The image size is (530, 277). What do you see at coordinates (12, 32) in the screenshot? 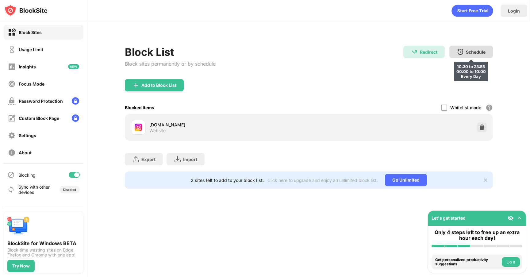
I see `img: block-on.svg` at bounding box center [12, 32].